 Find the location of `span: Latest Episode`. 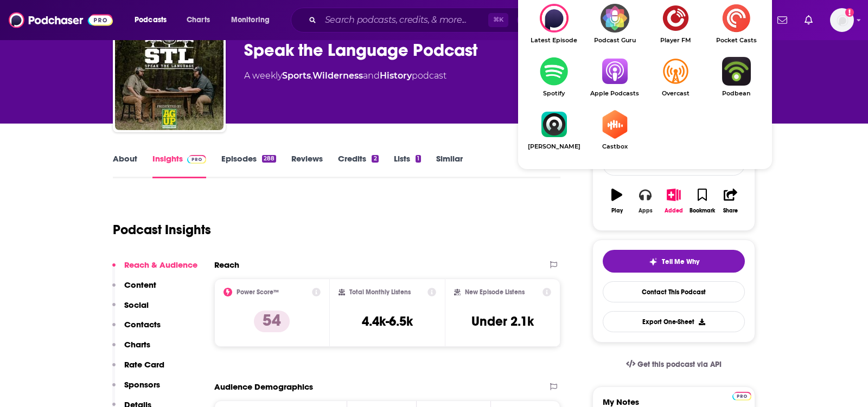

span: Latest Episode is located at coordinates (554, 40).